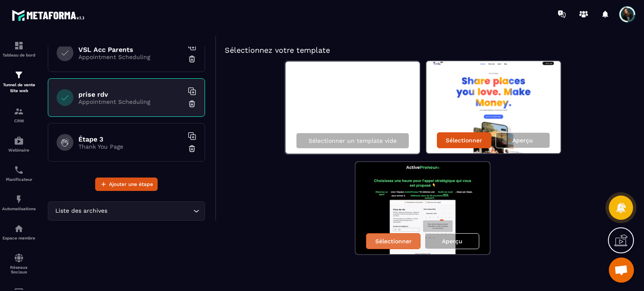 The width and height of the screenshot is (644, 291). I want to click on p: Automatisations, so click(19, 209).